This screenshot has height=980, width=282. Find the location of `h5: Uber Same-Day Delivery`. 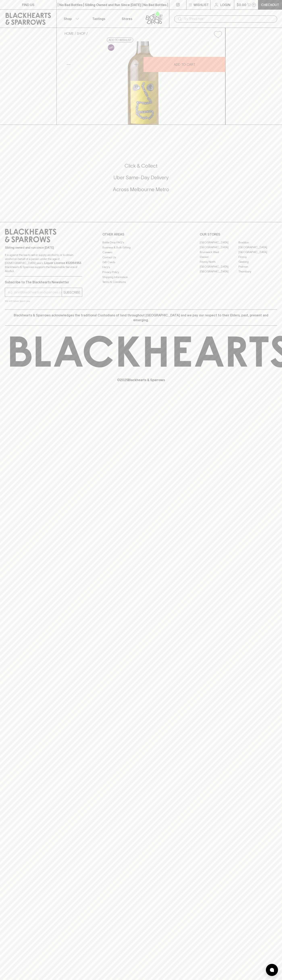

h5: Uber Same-Day Delivery is located at coordinates (141, 177).